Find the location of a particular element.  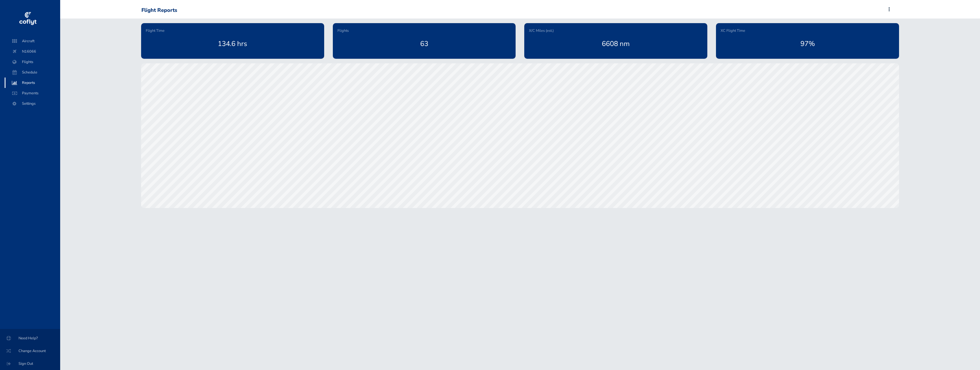

span: Sign Out is located at coordinates (30, 364).